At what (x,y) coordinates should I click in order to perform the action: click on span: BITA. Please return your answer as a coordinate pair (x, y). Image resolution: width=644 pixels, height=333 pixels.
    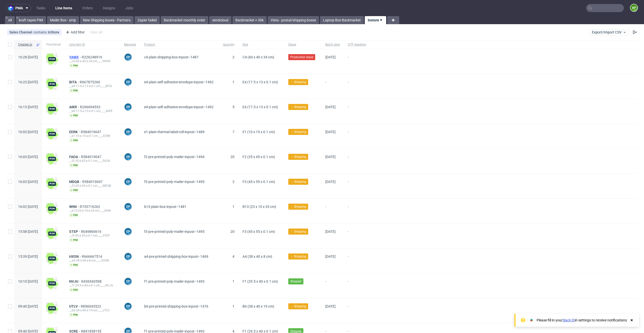
    Looking at the image, I should click on (75, 82).